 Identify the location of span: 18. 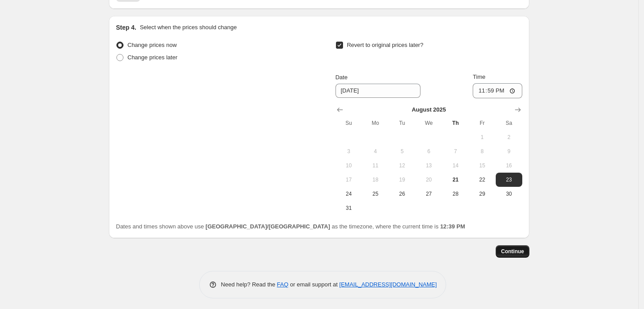
(376, 180).